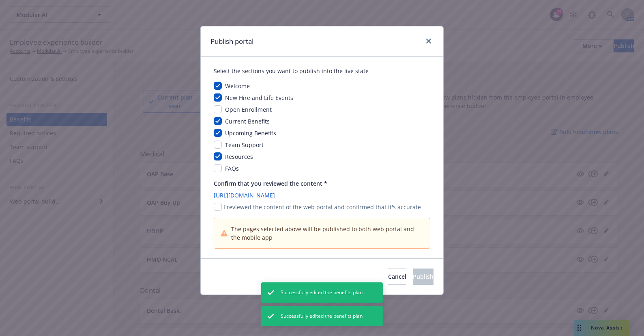 The image size is (644, 336). I want to click on p: Confirm that you reviewed the content *, so click(322, 183).